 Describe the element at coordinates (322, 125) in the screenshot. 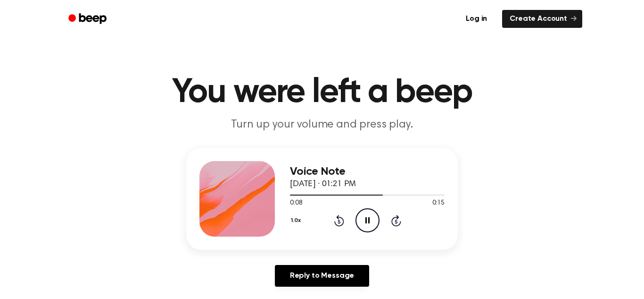

I see `p: Turn up your volume and press play.` at that location.